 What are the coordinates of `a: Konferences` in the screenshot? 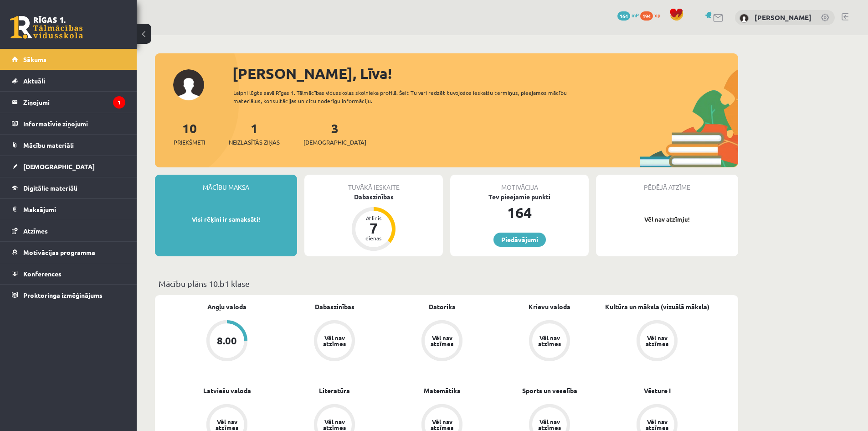 It's located at (68, 273).